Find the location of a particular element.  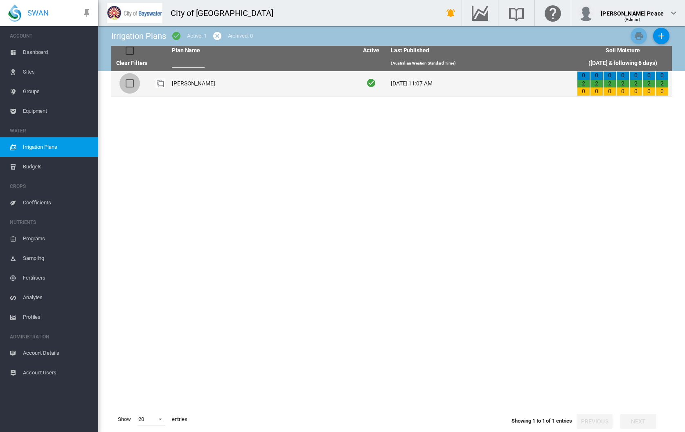

th: Soil Moisture is located at coordinates (623, 51).